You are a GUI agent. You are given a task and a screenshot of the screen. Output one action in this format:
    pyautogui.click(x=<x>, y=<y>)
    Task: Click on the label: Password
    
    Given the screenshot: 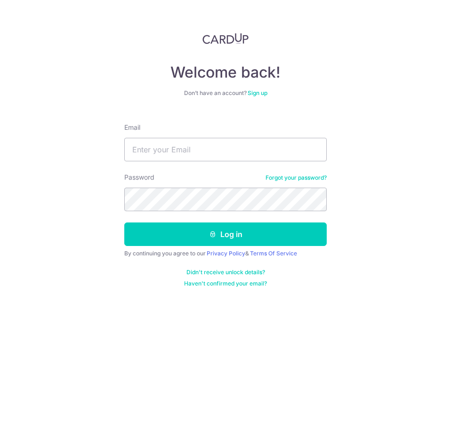 What is the action you would take?
    pyautogui.click(x=139, y=177)
    